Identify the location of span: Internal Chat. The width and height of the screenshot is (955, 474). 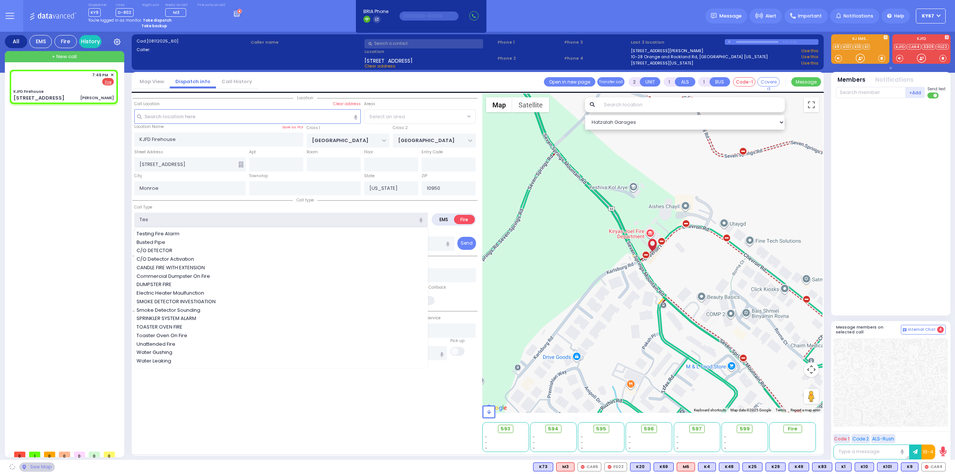
(921, 330).